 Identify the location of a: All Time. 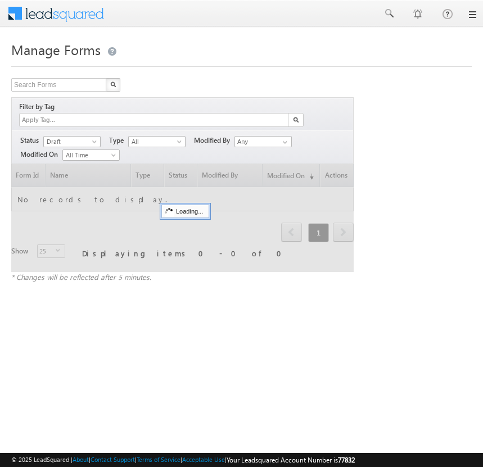
(91, 155).